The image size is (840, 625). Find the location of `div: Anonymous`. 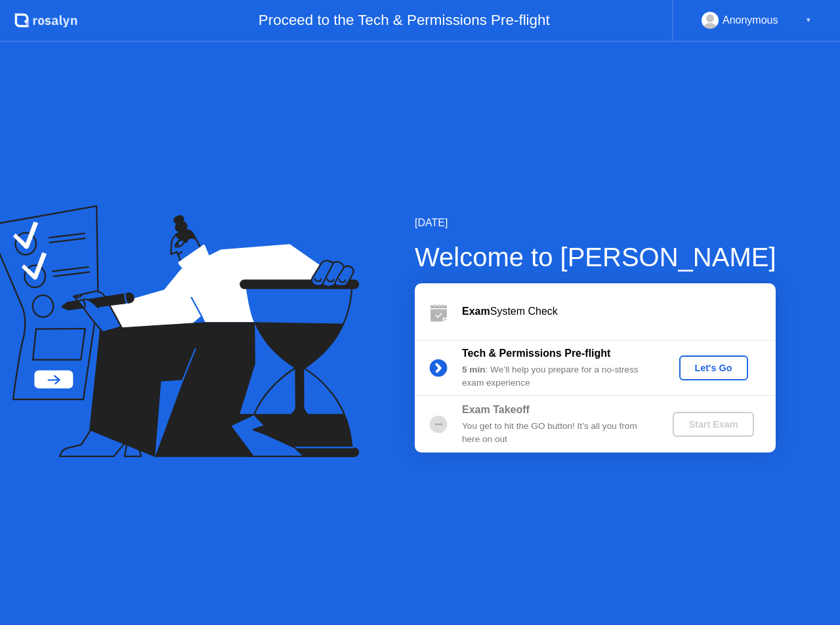

div: Anonymous is located at coordinates (750, 20).